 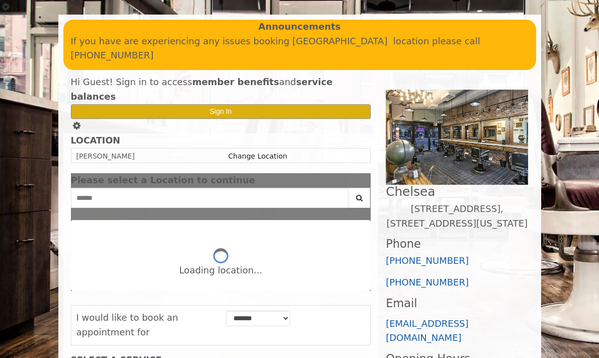 I want to click on b: Announcements, so click(x=300, y=27).